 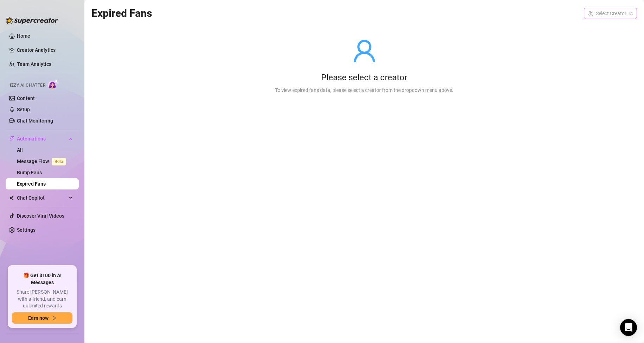 I want to click on div: Please select a creator, so click(x=364, y=78).